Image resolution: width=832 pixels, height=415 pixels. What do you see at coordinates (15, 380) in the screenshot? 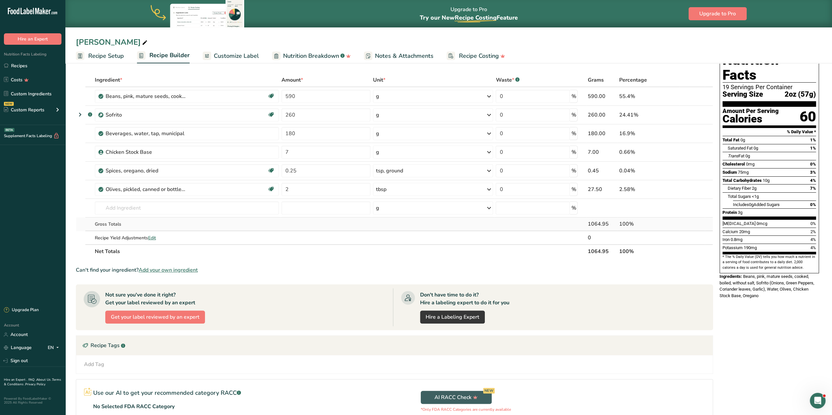
I see `a: Hire an Expert .` at bounding box center [15, 380].